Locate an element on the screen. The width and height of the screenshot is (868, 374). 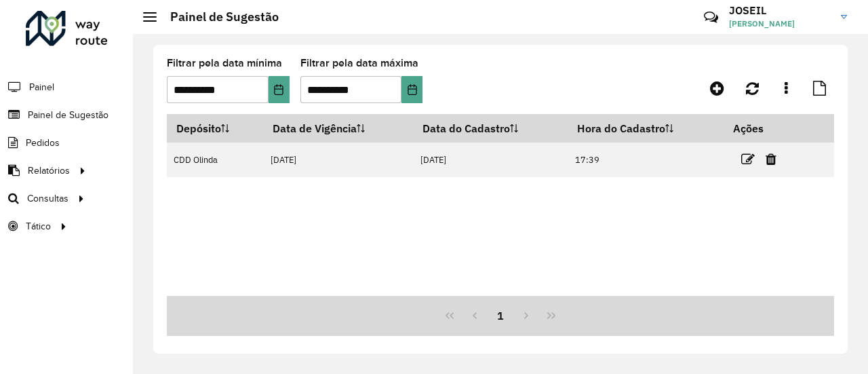
th: Ações is located at coordinates (764, 128).